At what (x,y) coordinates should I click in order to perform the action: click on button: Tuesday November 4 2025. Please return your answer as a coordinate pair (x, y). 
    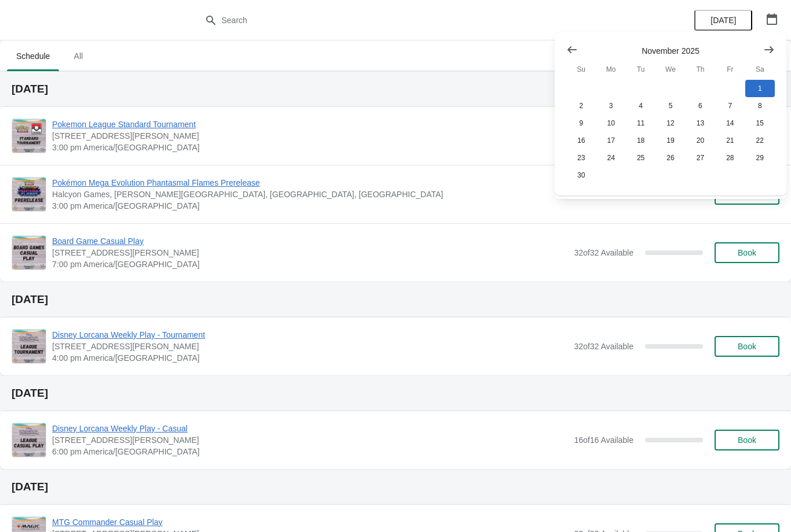
    Looking at the image, I should click on (640, 106).